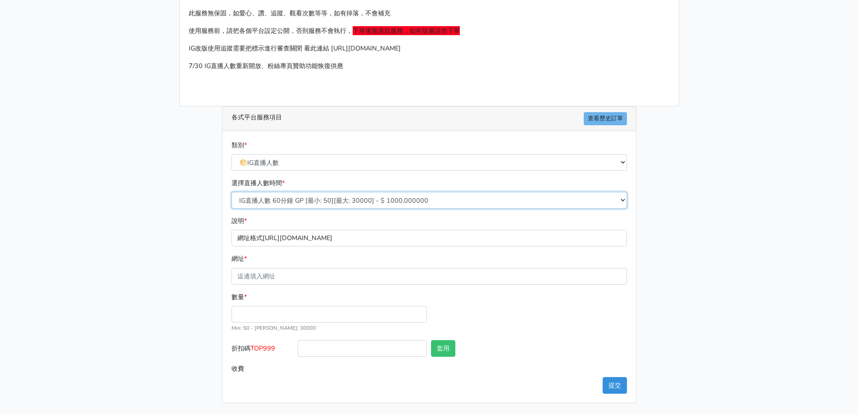 Image resolution: width=858 pixels, height=414 pixels. I want to click on label: 說明, so click(239, 221).